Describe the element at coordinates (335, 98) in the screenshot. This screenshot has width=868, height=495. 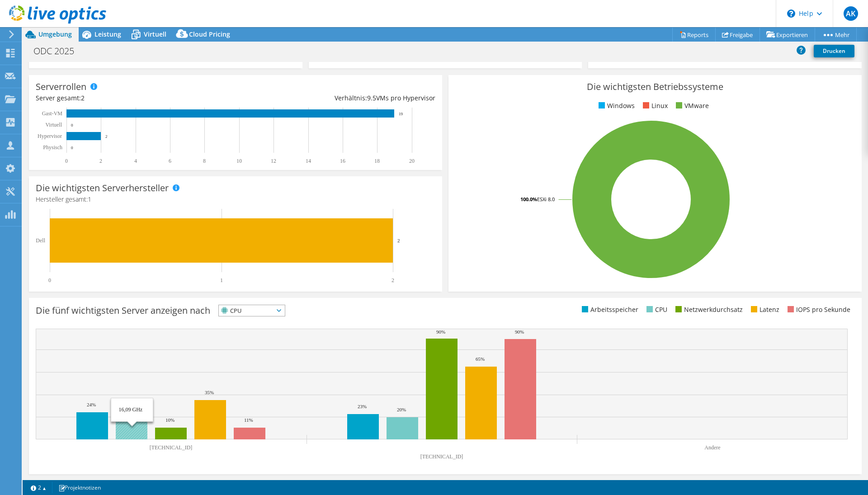
I see `div: Verhältnis: VMs pro Hypervisor` at that location.